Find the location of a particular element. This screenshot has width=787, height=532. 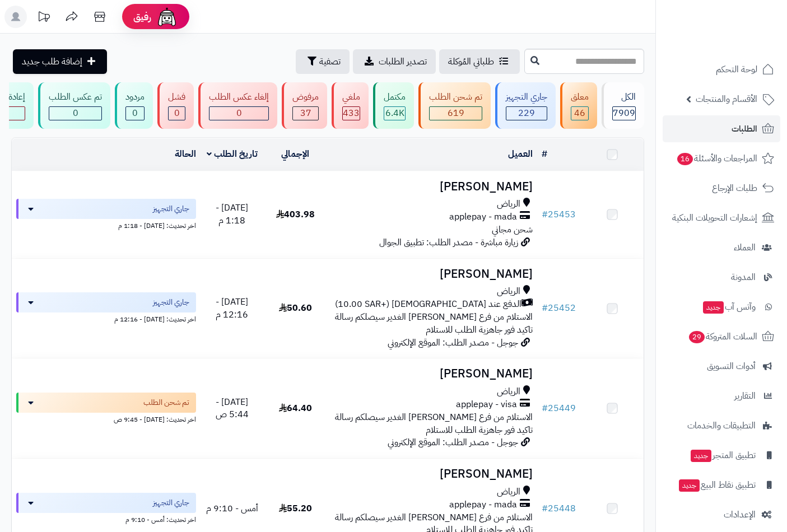

a: لوحة التحكم is located at coordinates (721, 70).